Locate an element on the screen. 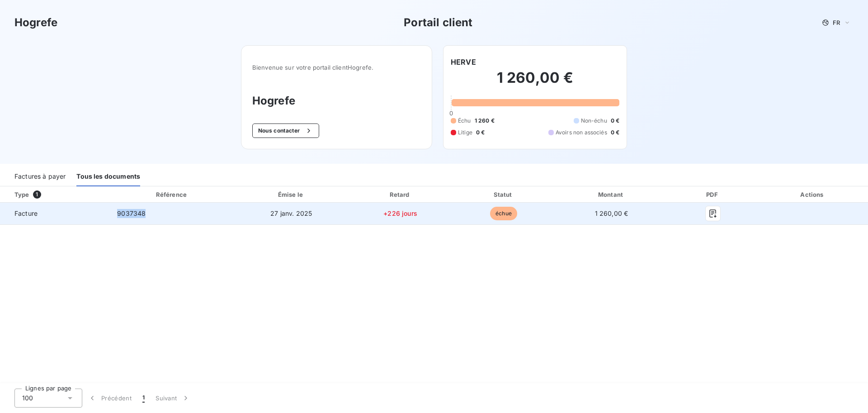  span: 1 260 € is located at coordinates (484, 121).